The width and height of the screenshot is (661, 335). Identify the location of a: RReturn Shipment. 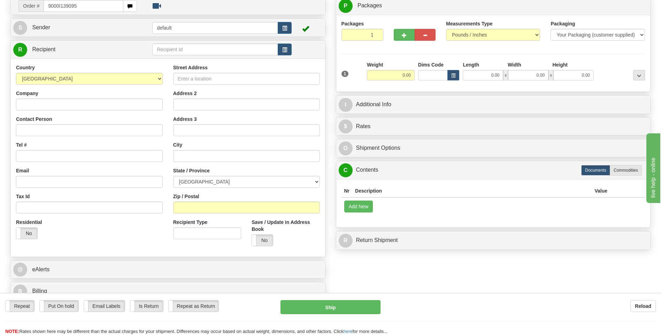
(494, 241).